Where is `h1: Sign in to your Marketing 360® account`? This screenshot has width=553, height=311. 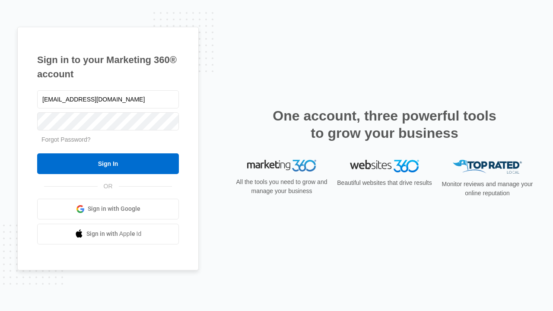 h1: Sign in to your Marketing 360® account is located at coordinates (108, 67).